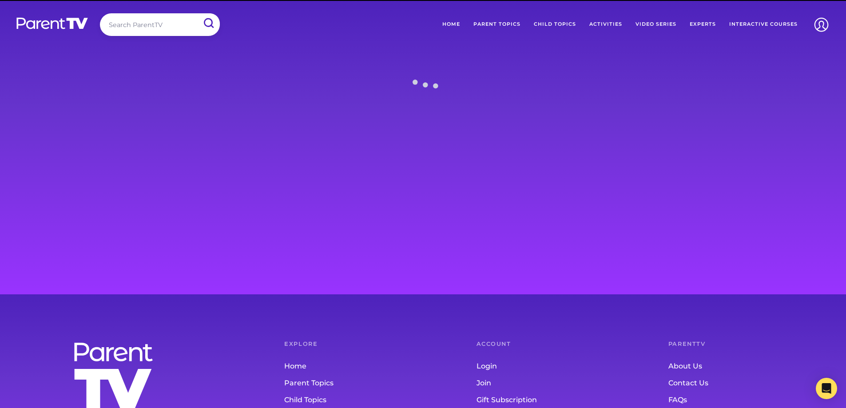 This screenshot has width=846, height=408. What do you see at coordinates (656, 24) in the screenshot?
I see `a: Video Series` at bounding box center [656, 24].